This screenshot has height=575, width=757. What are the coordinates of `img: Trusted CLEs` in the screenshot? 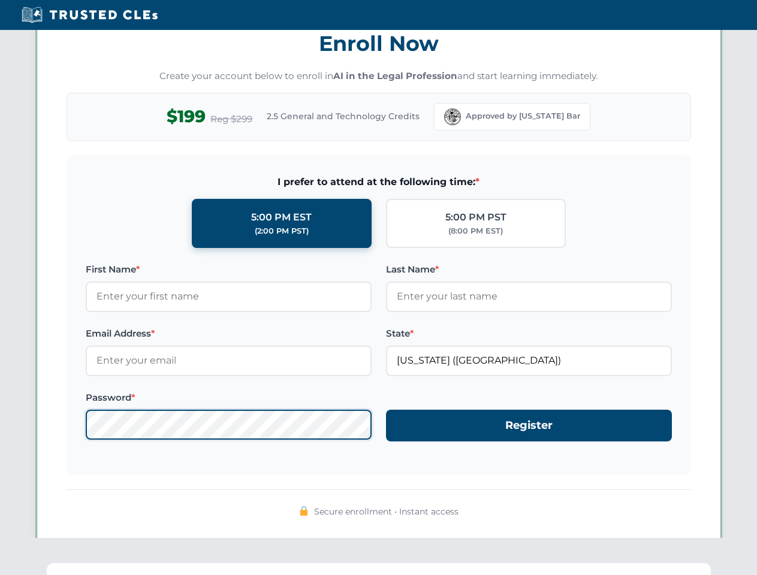 It's located at (89, 15).